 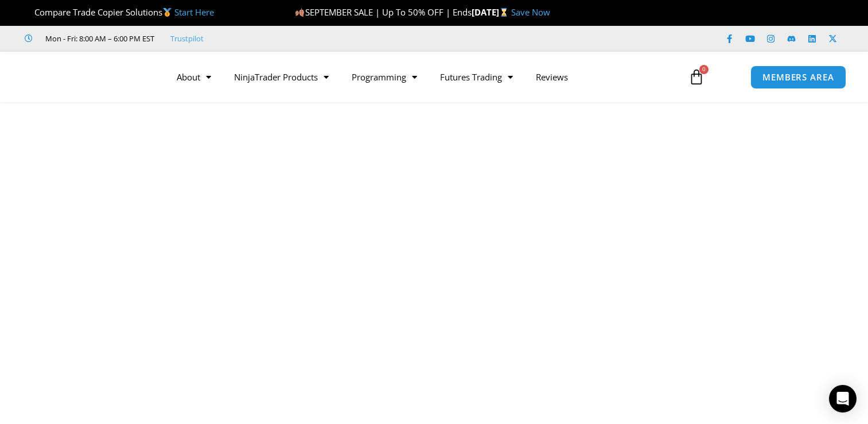 What do you see at coordinates (421, 77) in the screenshot?
I see `nav: Menu` at bounding box center [421, 77].